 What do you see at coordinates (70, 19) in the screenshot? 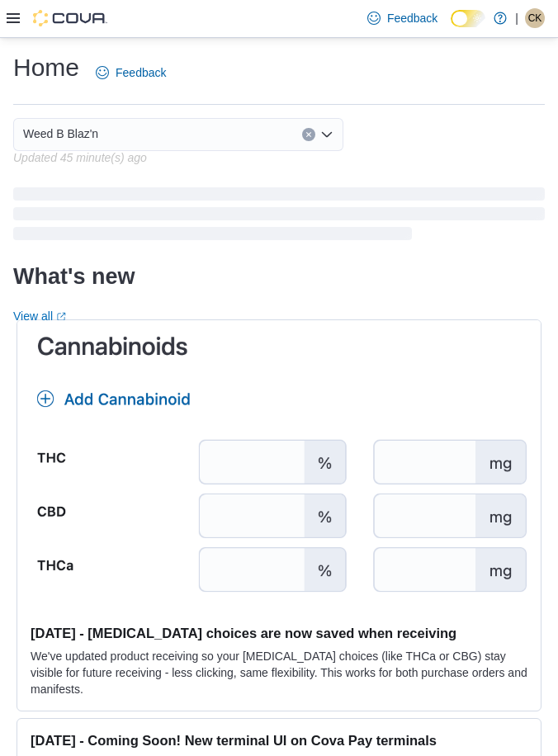
I see `img: Cova` at bounding box center [70, 19].